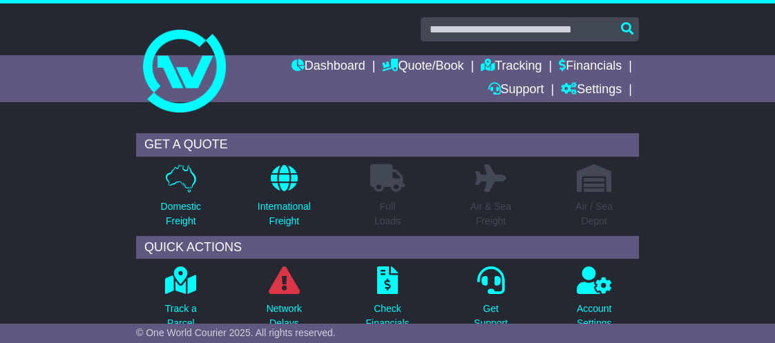 Image resolution: width=775 pixels, height=343 pixels. I want to click on span: © One World Courier 2025. All rights reserved., so click(235, 333).